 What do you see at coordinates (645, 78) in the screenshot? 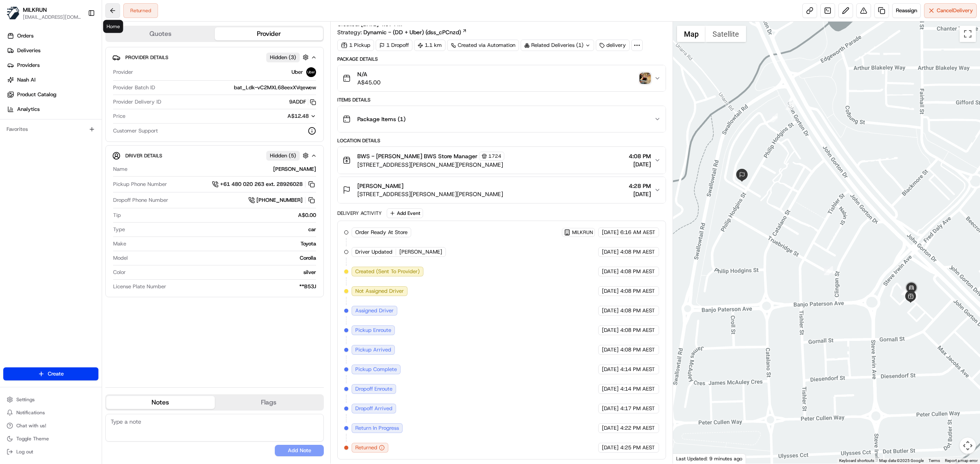
I see `img: photo_proof_of_delivery image` at bounding box center [645, 78].